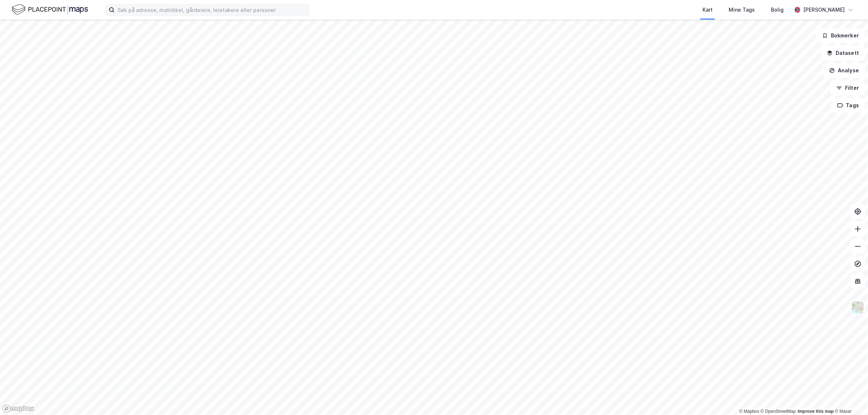 The width and height of the screenshot is (868, 415). Describe the element at coordinates (848, 105) in the screenshot. I see `button: Tags` at that location.